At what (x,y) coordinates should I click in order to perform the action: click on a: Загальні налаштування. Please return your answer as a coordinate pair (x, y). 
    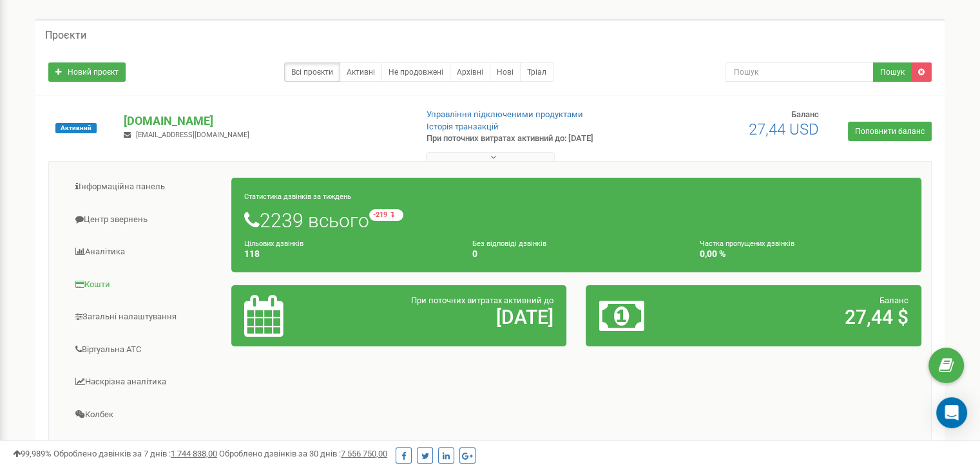
    Looking at the image, I should click on (145, 317).